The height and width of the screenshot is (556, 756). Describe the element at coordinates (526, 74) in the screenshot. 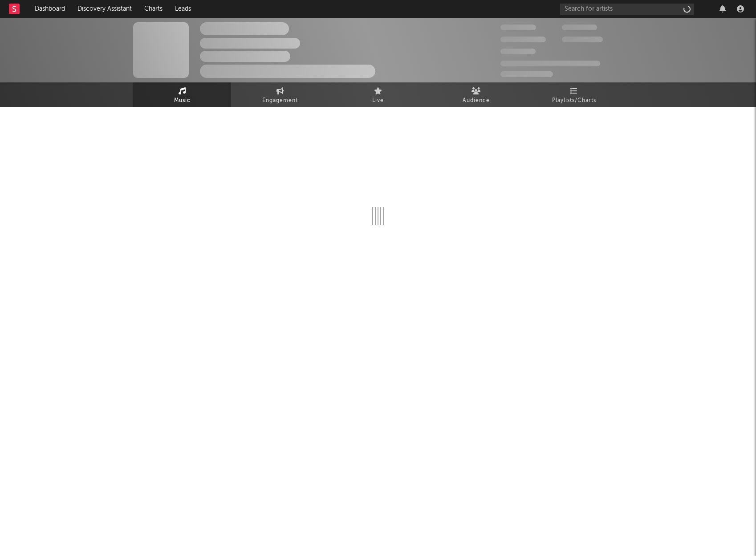

I see `span: Jump Score: 85.0` at that location.